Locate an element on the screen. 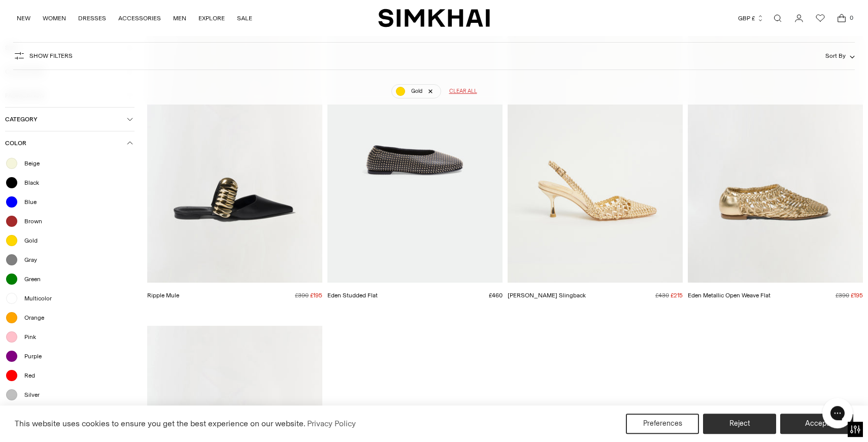  span: £215 is located at coordinates (677, 295).